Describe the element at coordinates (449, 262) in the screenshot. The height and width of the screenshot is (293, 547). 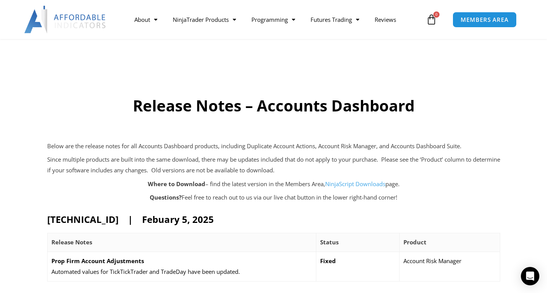
I see `p: Account Risk Manager` at that location.